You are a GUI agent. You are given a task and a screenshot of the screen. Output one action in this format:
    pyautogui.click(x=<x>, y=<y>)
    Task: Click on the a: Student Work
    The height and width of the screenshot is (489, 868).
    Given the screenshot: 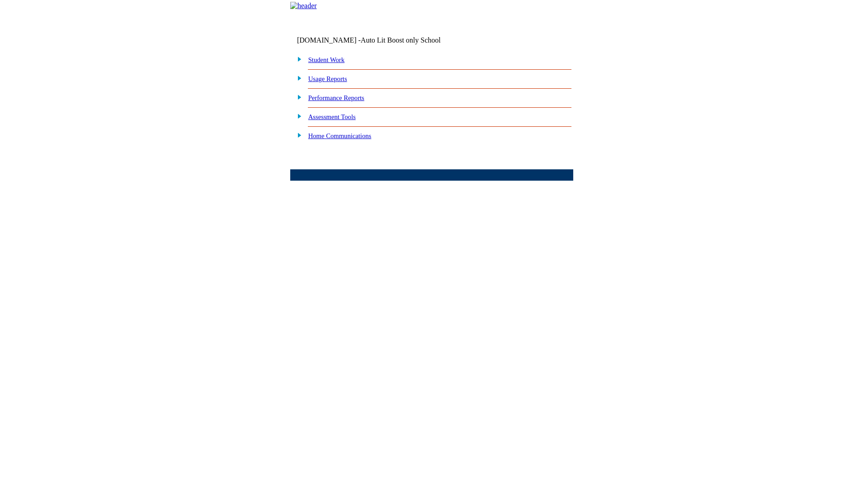 What is the action you would take?
    pyautogui.click(x=327, y=60)
    